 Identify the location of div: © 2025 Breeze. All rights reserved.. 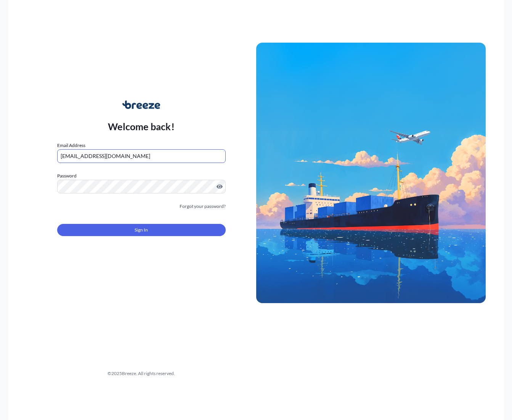
(141, 373).